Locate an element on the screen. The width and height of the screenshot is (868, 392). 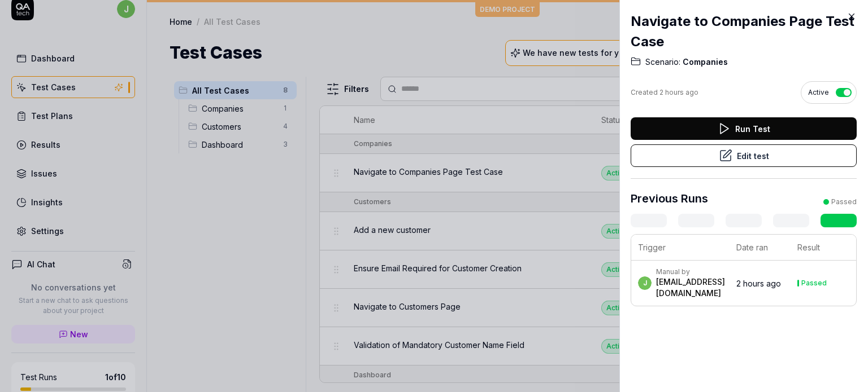
span: Companies is located at coordinates (704, 62).